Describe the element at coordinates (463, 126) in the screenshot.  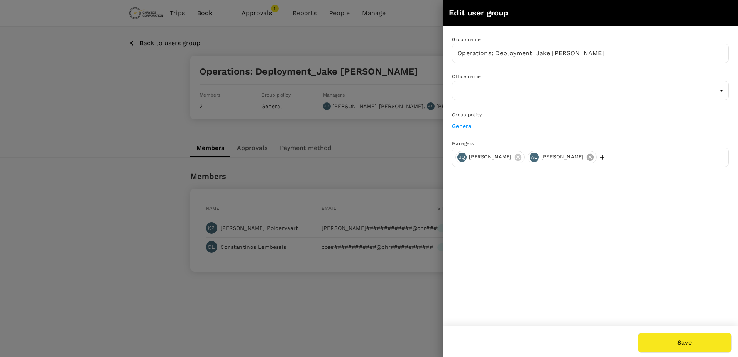
I see `a: General` at that location.